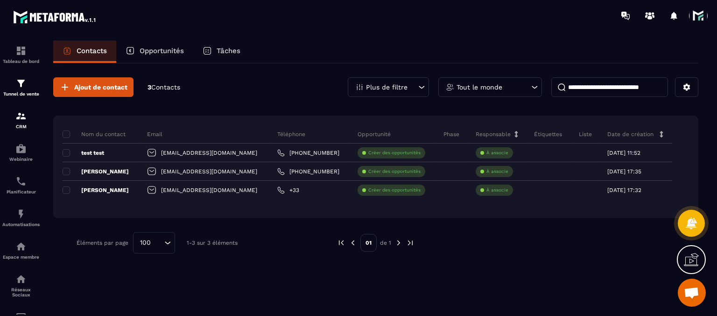  Describe the element at coordinates (692, 293) in the screenshot. I see `a: Ouvrir le chat` at that location.